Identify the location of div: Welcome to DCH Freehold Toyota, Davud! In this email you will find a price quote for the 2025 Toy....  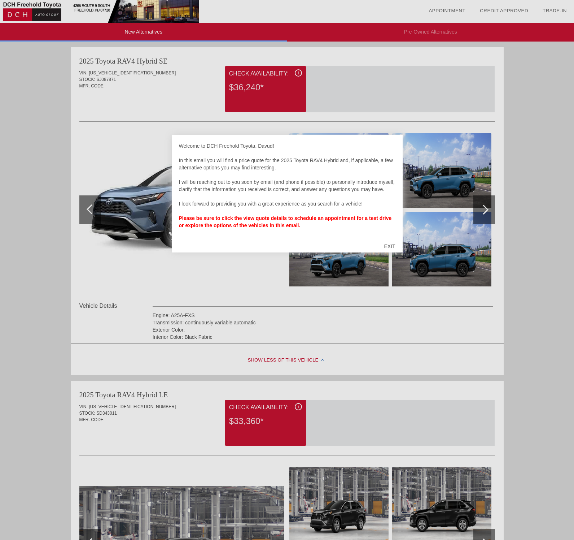
(287, 189).